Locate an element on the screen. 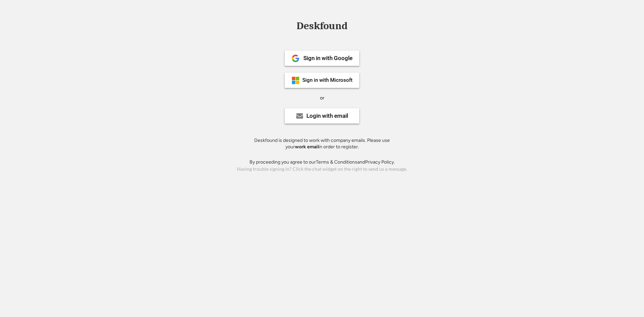  div: By proceeding you agree to our and is located at coordinates (322, 162).